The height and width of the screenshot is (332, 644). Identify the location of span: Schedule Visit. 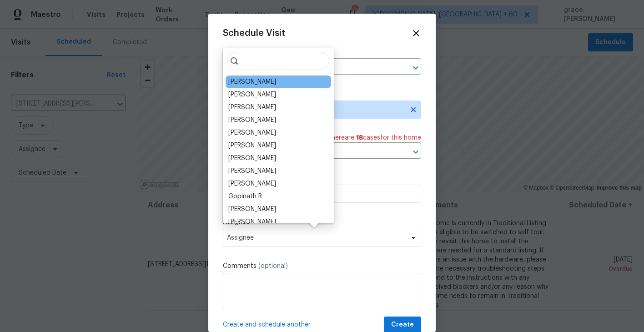
(254, 33).